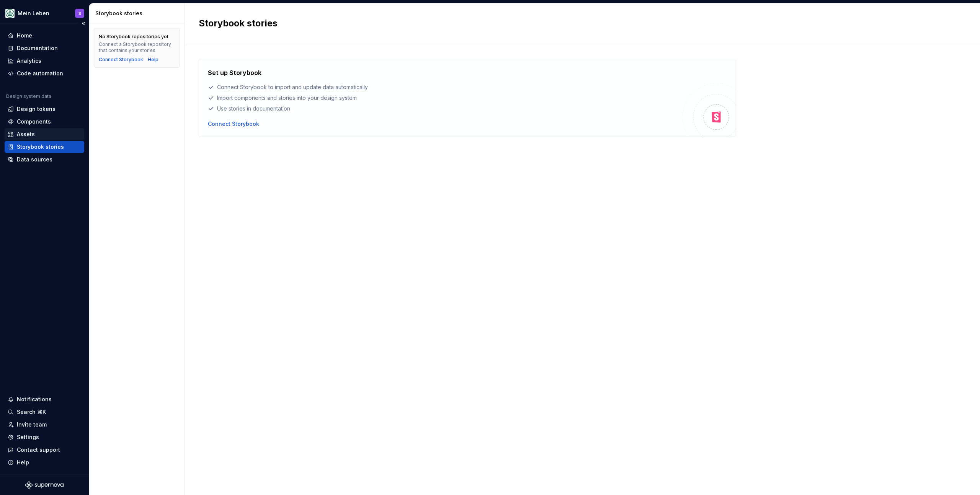 The width and height of the screenshot is (980, 495). I want to click on button: Contact support, so click(44, 450).